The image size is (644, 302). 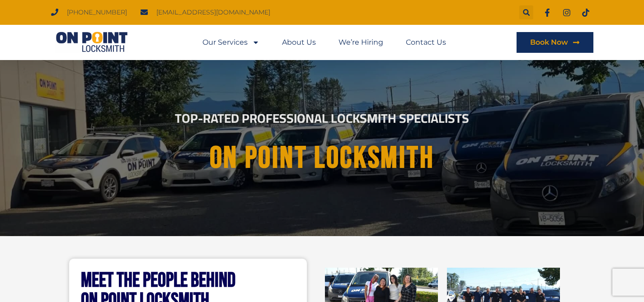 I want to click on h1: On point Locksmith, so click(x=322, y=158).